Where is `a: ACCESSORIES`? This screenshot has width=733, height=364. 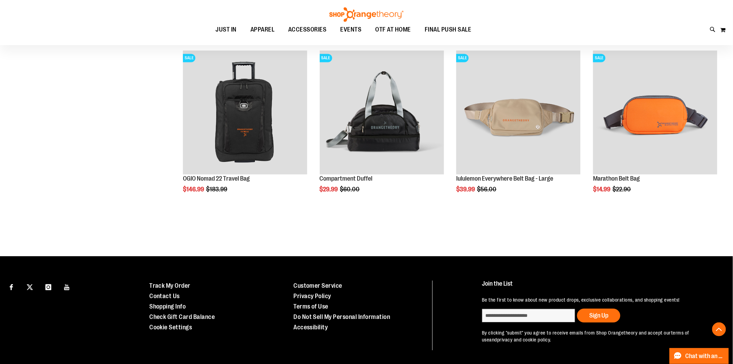
a: ACCESSORIES is located at coordinates (307, 29).